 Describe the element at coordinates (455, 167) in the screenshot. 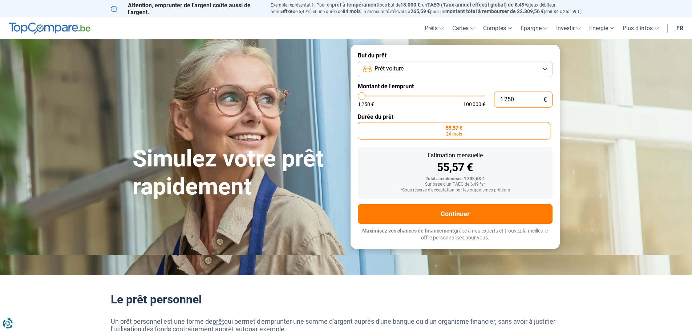

I see `div: 55,57 €` at that location.